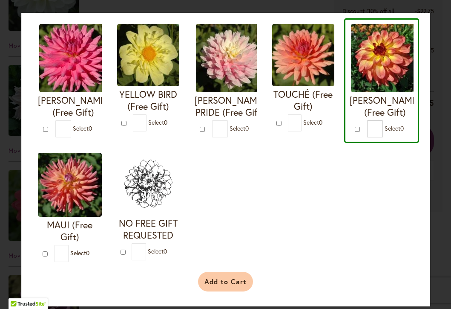  What do you see at coordinates (73, 58) in the screenshot?
I see `img: HERBERT SMITH (Free Gift)` at bounding box center [73, 58].